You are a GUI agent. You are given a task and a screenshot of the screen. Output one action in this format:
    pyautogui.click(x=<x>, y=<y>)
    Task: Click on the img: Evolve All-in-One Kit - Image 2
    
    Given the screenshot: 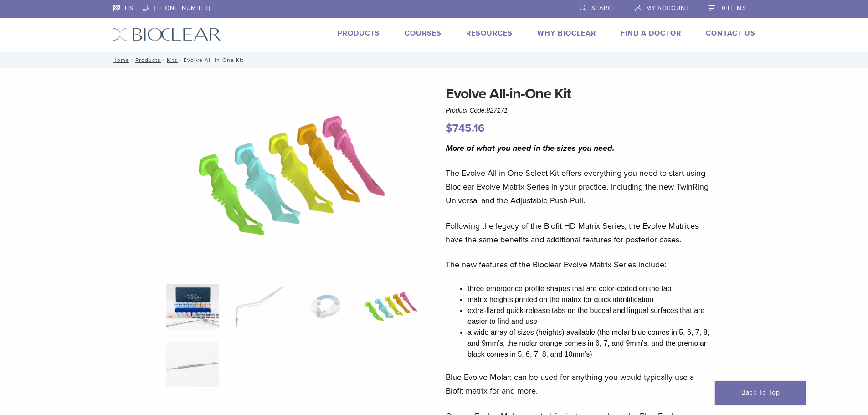 What is the action you would take?
    pyautogui.click(x=258, y=308)
    